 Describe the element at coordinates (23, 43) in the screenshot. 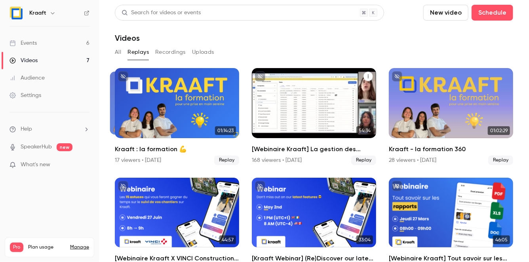

I see `div: Events` at that location.